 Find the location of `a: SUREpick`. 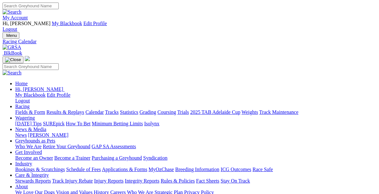

a: SUREpick is located at coordinates (54, 123).